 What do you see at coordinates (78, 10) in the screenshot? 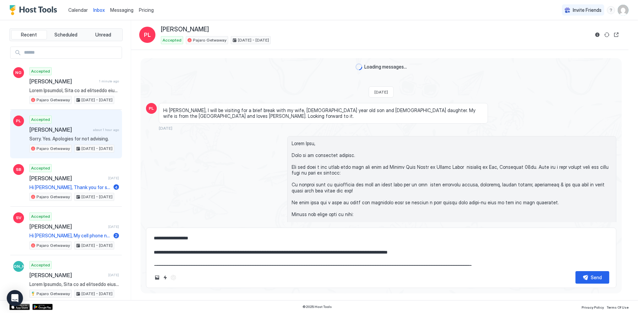
I see `span: Calendar` at bounding box center [78, 10].